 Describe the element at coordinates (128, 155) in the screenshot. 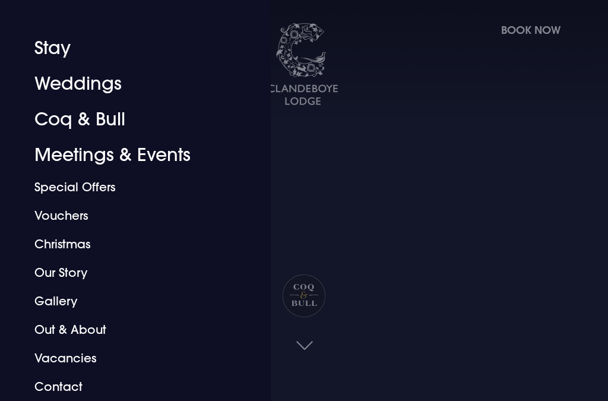

I see `a: Meetings & Events` at that location.